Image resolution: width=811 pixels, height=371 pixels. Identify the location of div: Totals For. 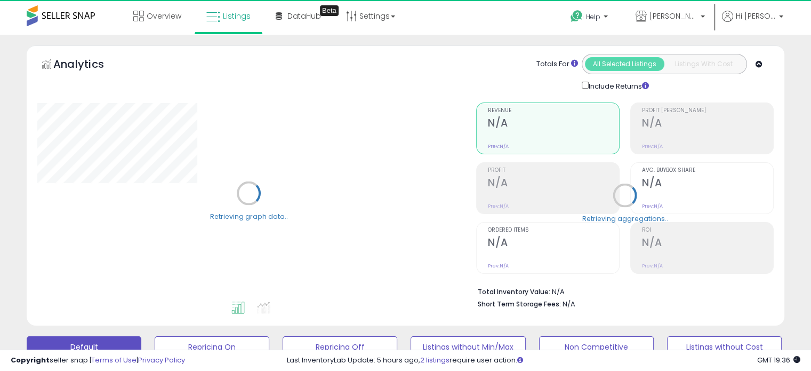
(557, 64).